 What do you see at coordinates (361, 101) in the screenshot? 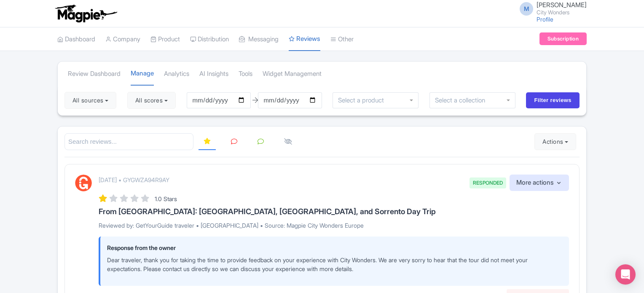
I see `input: Select a product` at bounding box center [361, 101].